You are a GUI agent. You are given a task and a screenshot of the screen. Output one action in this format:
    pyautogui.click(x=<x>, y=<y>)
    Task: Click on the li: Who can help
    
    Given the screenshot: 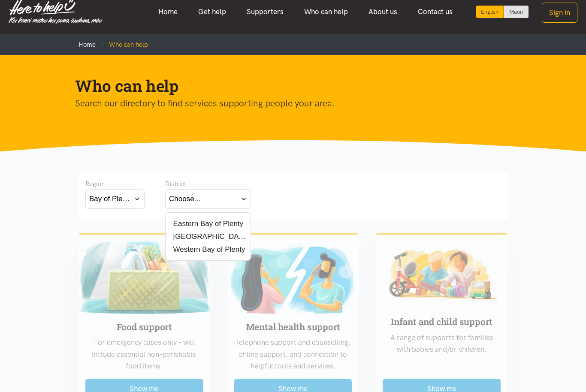 What is the action you would take?
    pyautogui.click(x=122, y=45)
    